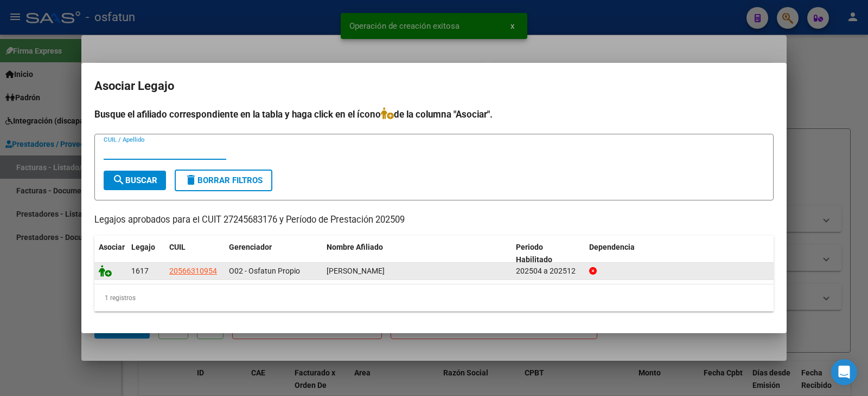 This screenshot has width=868, height=396. What do you see at coordinates (191, 180) in the screenshot?
I see `mat-icon: delete` at bounding box center [191, 180].